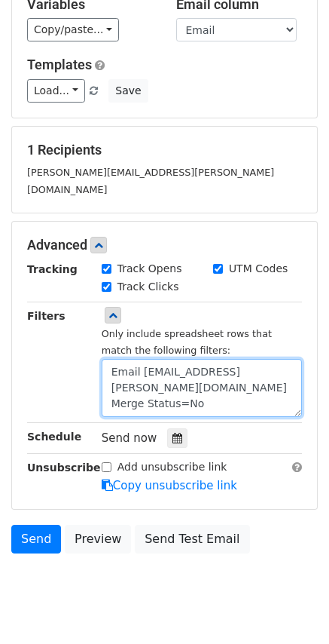 The image size is (329, 644). I want to click on label: Track Opens, so click(150, 268).